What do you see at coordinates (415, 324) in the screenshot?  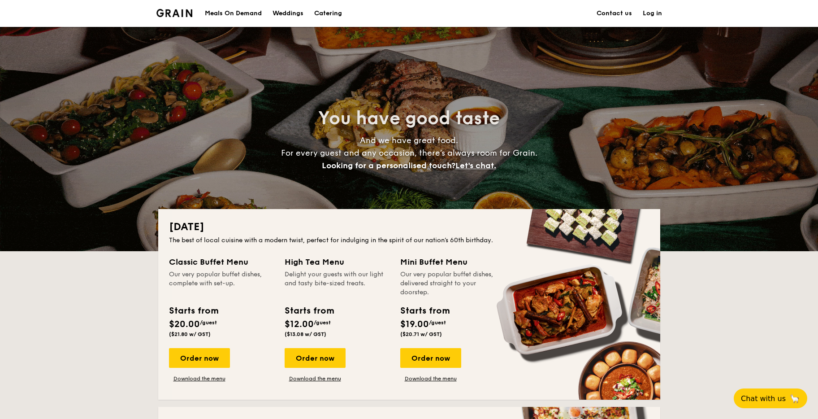 I see `span: $19.00` at bounding box center [415, 324].